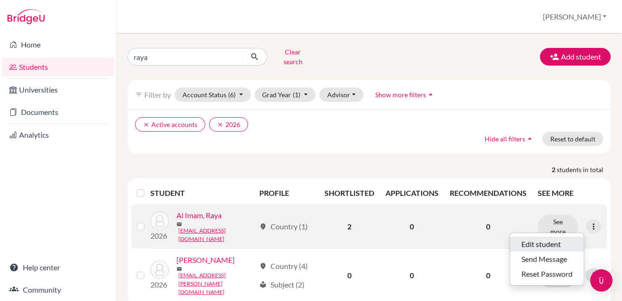  What do you see at coordinates (509, 139) in the screenshot?
I see `button: Hide all filtersarrow_drop_up` at bounding box center [509, 139].